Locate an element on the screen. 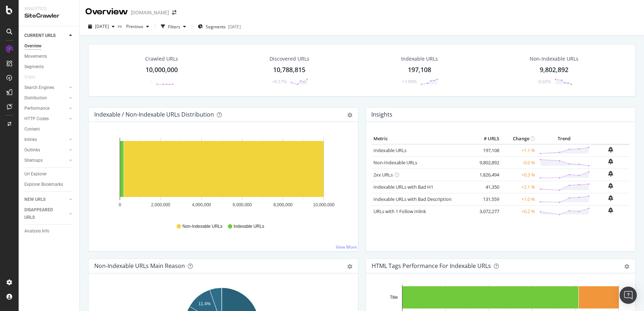 The image size is (644, 311). div: Filters is located at coordinates (174, 26).